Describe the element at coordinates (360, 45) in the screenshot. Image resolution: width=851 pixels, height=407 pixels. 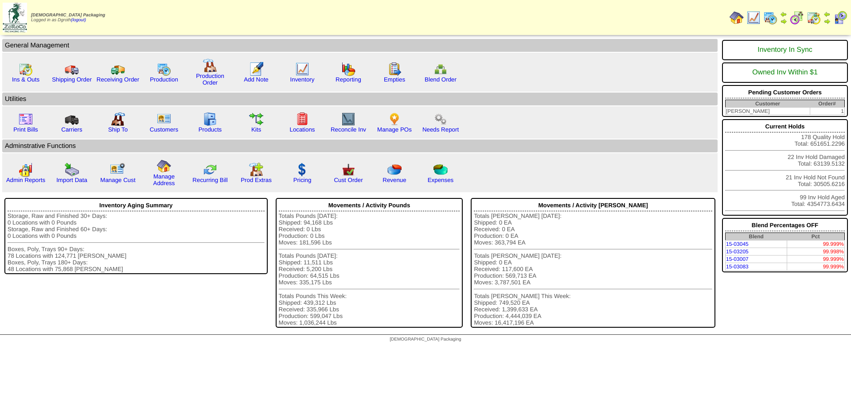
I see `td: General Management` at that location.